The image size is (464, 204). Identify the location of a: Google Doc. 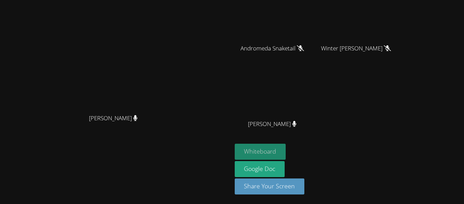
(260, 169).